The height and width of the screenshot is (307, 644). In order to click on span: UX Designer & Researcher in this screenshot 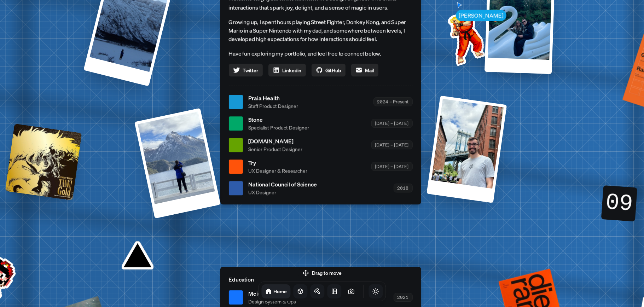, I will do `click(278, 170)`.